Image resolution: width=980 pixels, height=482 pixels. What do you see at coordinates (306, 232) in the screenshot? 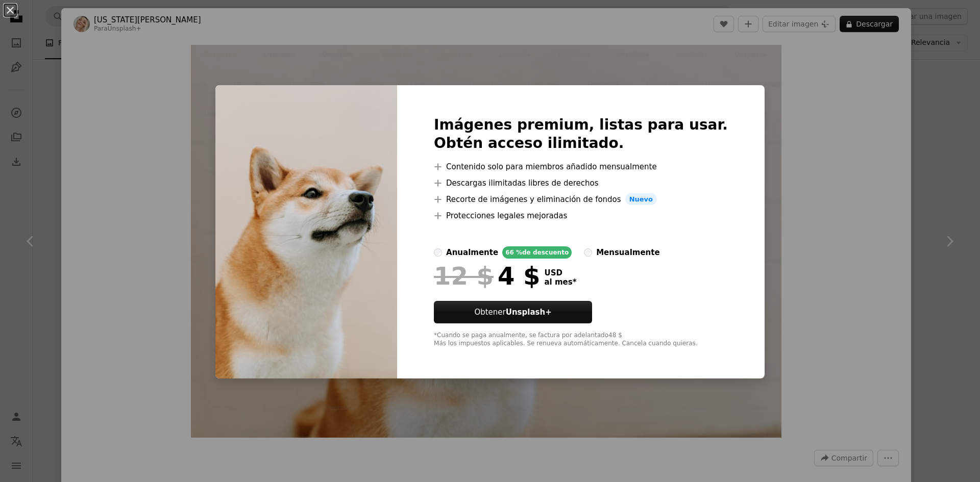
I see `img: premium_photo-1718652461443-4578c0b5ef4b` at bounding box center [306, 232].